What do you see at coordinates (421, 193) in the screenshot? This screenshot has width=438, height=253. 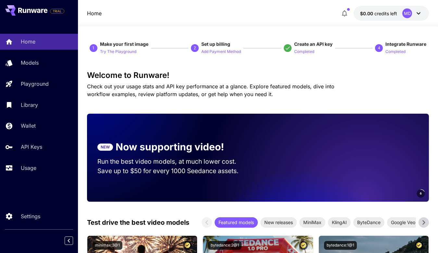 I see `span: 6` at bounding box center [421, 193].